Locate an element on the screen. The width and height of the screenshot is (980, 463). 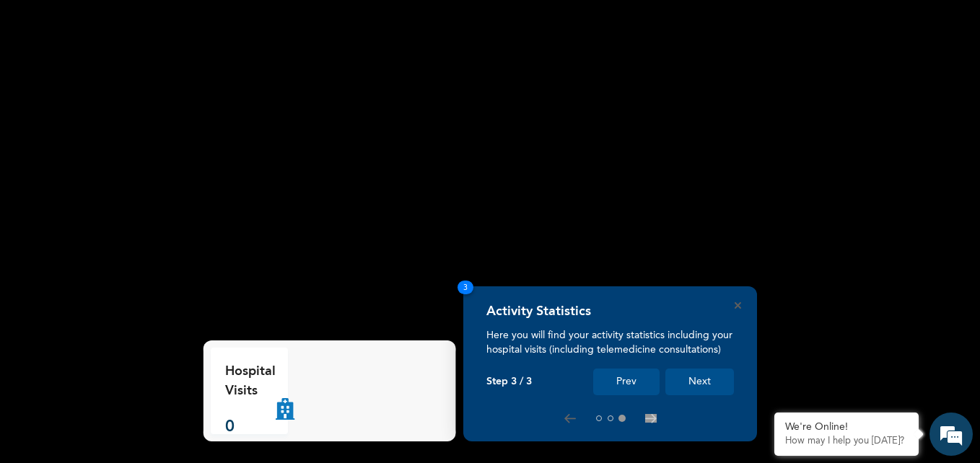
p: How may I help you today? is located at coordinates (846, 441).